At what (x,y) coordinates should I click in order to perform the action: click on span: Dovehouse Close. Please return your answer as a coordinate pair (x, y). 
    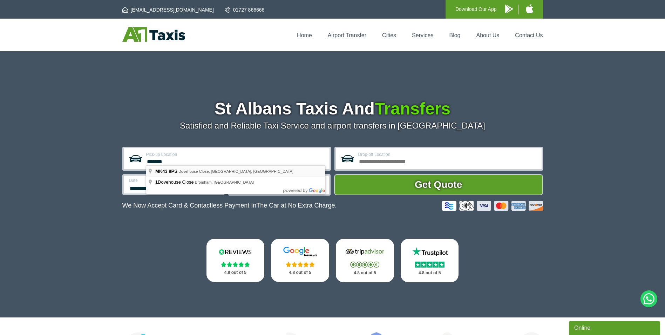
    Looking at the image, I should click on (175, 182).